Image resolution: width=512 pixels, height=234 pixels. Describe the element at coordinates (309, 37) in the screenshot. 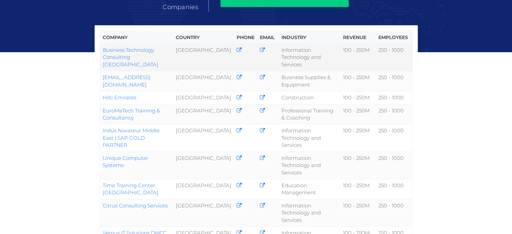

I see `th: Industry` at that location.